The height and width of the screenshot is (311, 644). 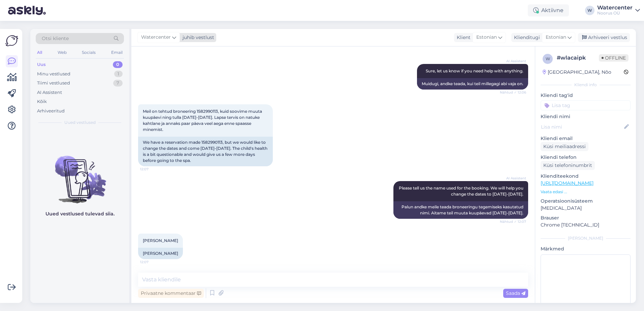 I want to click on p: Kliendi email, so click(x=586, y=139).